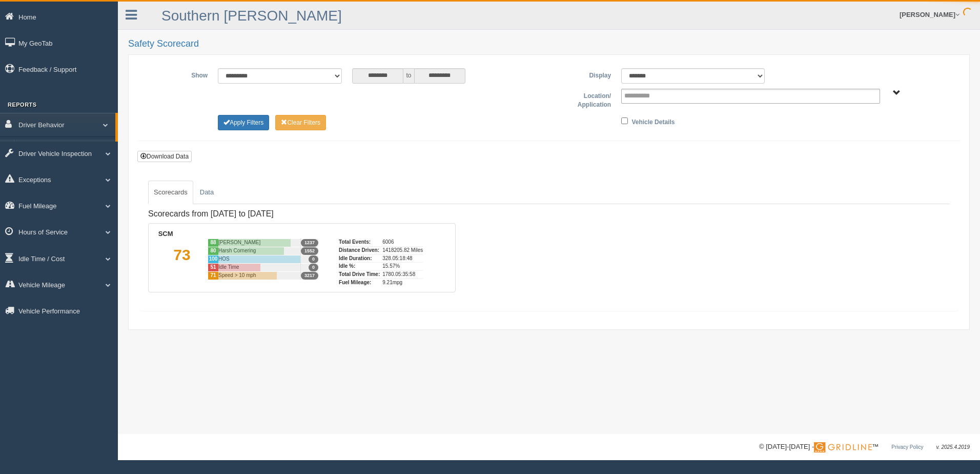 This screenshot has width=980, height=474. What do you see at coordinates (166, 233) in the screenshot?
I see `b: SCM` at bounding box center [166, 233].